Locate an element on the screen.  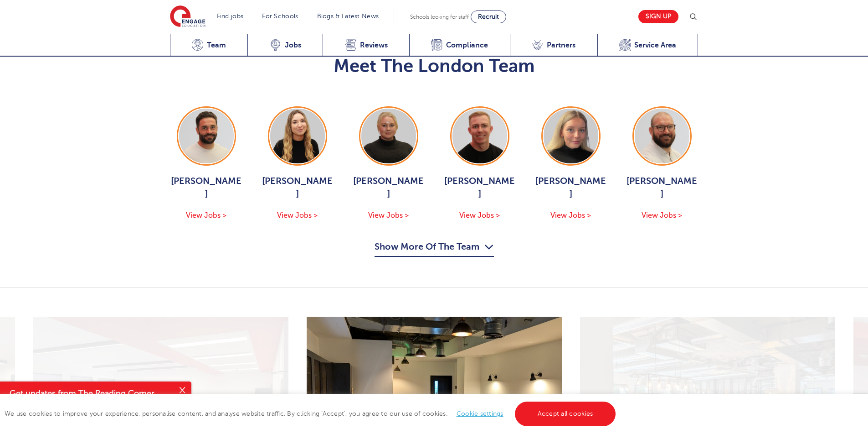
span: We use cookies to improve your experience, personalise content, and analyse website traffic. By c... is located at coordinates (312, 413).